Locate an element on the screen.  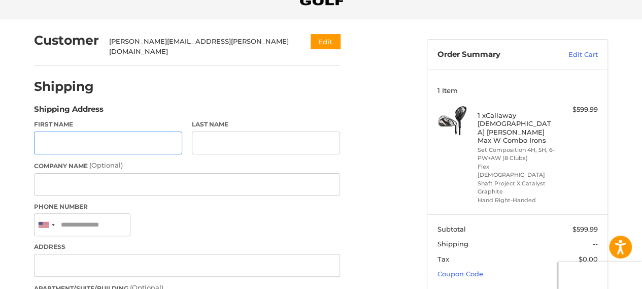
span: Shipping is located at coordinates (453, 244).